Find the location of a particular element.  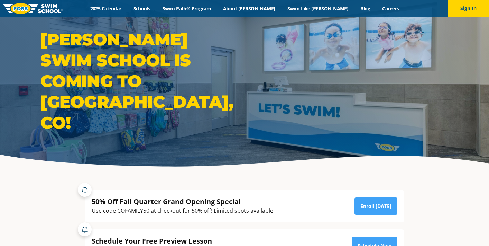

a: Swim Path® Program is located at coordinates (187, 8).